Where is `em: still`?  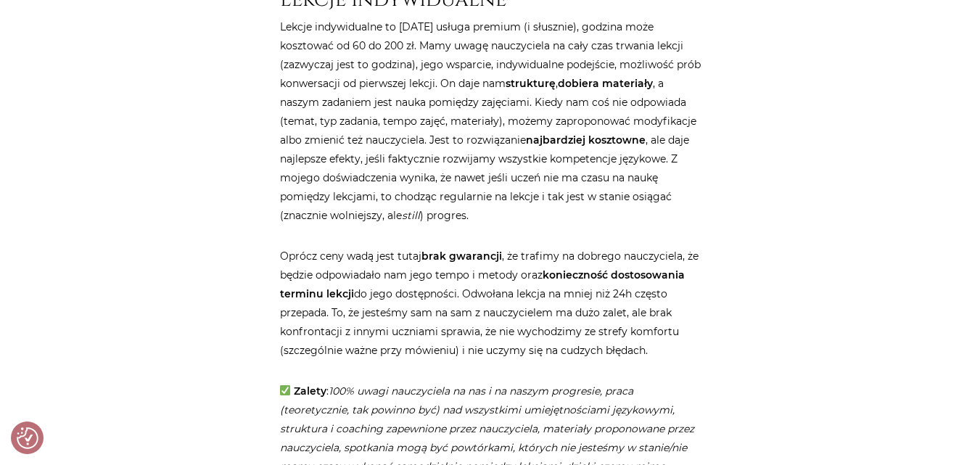
em: still is located at coordinates (411, 216).